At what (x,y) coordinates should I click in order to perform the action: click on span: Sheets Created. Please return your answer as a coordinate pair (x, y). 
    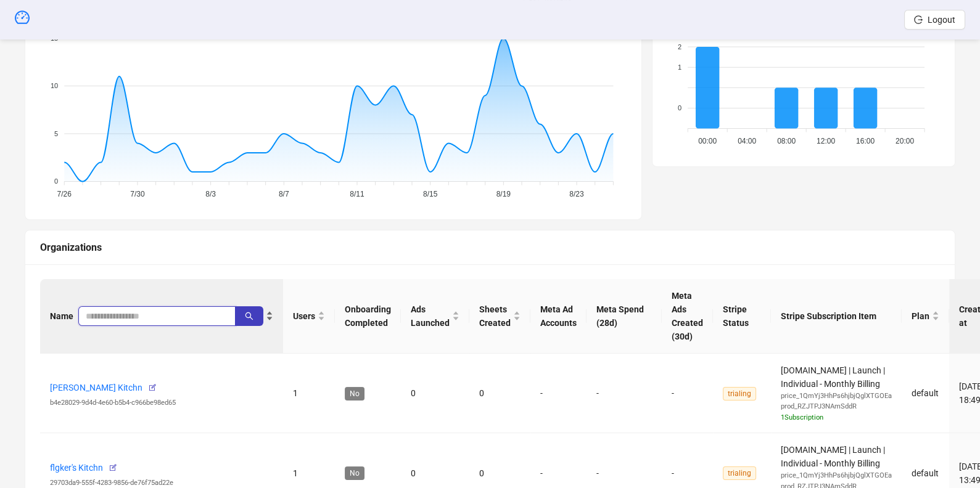
    Looking at the image, I should click on (495, 316).